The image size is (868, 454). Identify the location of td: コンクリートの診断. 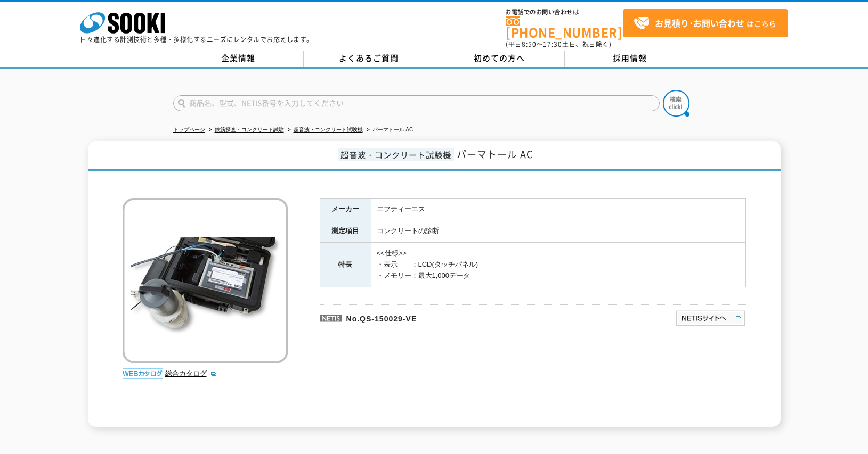
(558, 232).